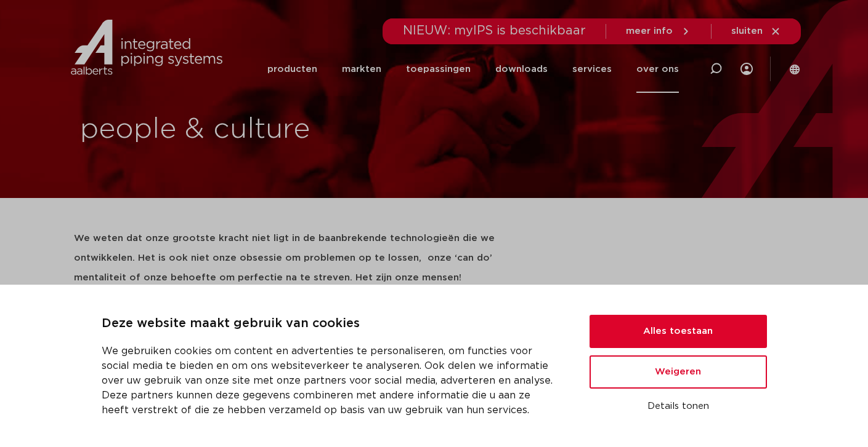 This screenshot has width=868, height=447. Describe the element at coordinates (292, 69) in the screenshot. I see `a: producten` at that location.